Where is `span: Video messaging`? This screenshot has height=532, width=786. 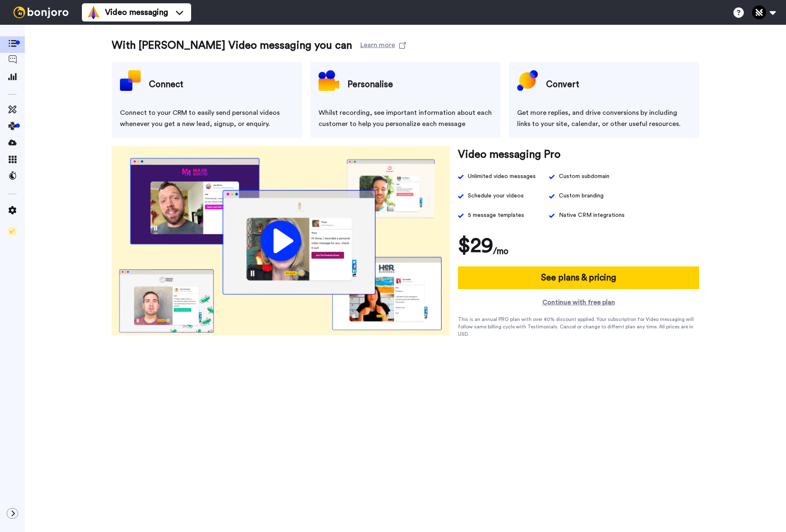
span: Video messaging is located at coordinates (137, 12).